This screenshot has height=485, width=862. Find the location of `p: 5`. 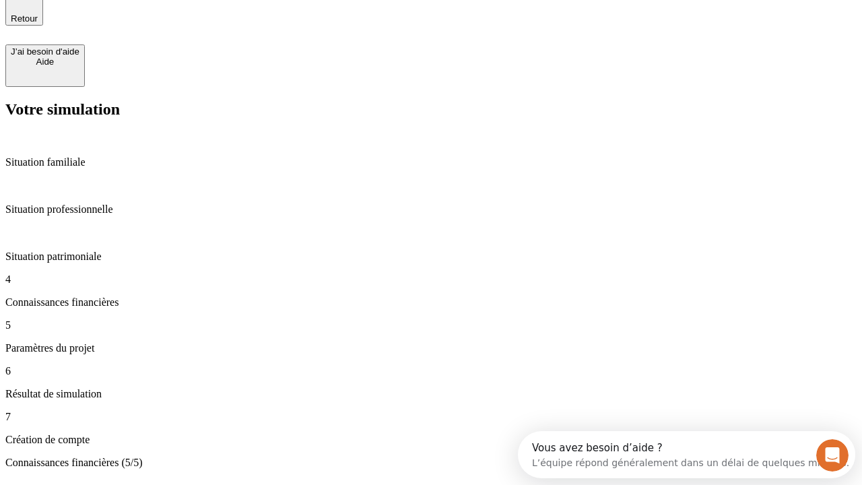

p: 5 is located at coordinates (431, 325).